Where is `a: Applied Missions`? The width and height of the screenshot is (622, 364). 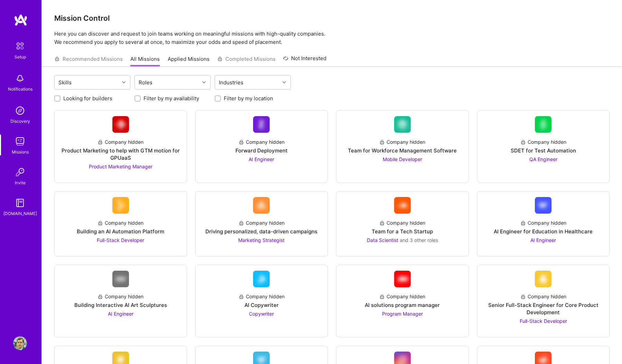 a: Applied Missions is located at coordinates (189, 61).